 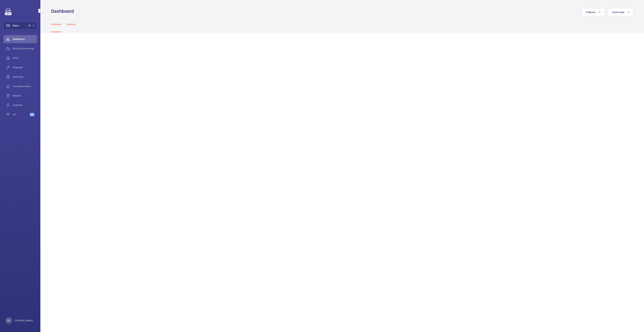 What do you see at coordinates (25, 105) in the screenshot?
I see `span: Contacts` at bounding box center [25, 105].